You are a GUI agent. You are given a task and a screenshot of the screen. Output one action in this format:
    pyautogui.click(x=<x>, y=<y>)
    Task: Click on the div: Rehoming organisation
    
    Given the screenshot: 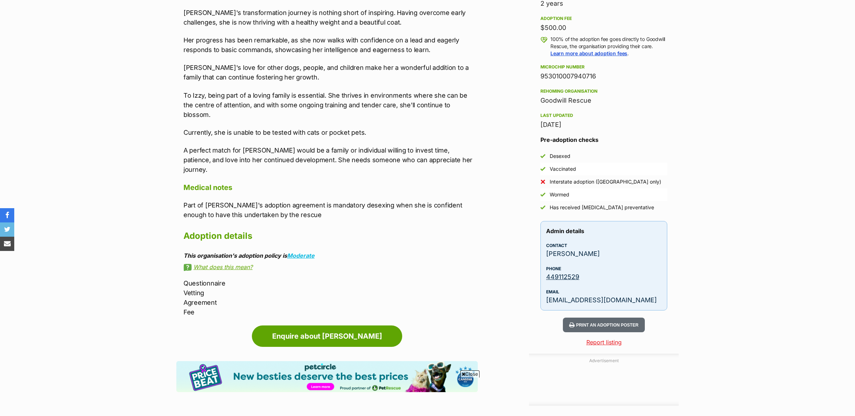 What is the action you would take?
    pyautogui.click(x=604, y=91)
    